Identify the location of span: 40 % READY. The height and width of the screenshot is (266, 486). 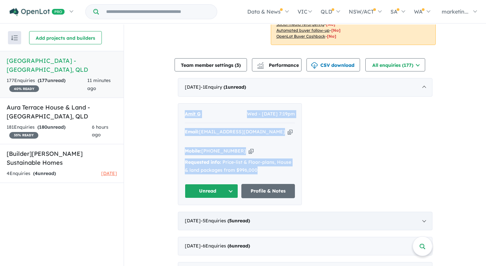
(24, 89).